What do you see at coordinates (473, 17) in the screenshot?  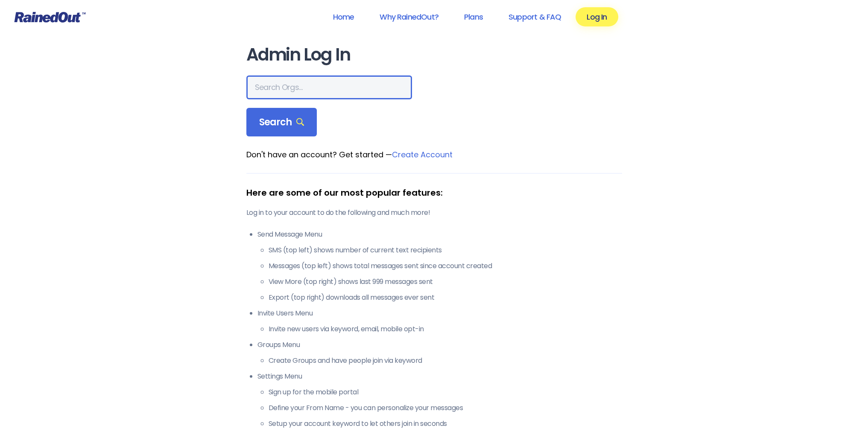 I see `a: Plans` at bounding box center [473, 17].